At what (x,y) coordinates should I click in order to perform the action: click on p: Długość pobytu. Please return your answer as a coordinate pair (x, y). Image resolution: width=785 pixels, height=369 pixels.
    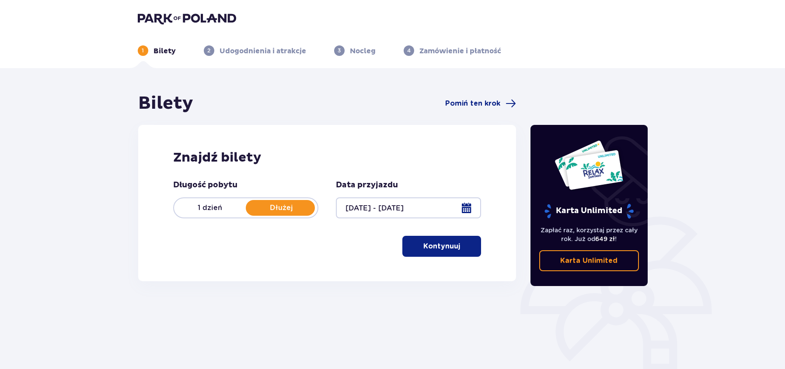
    Looking at the image, I should click on (205, 185).